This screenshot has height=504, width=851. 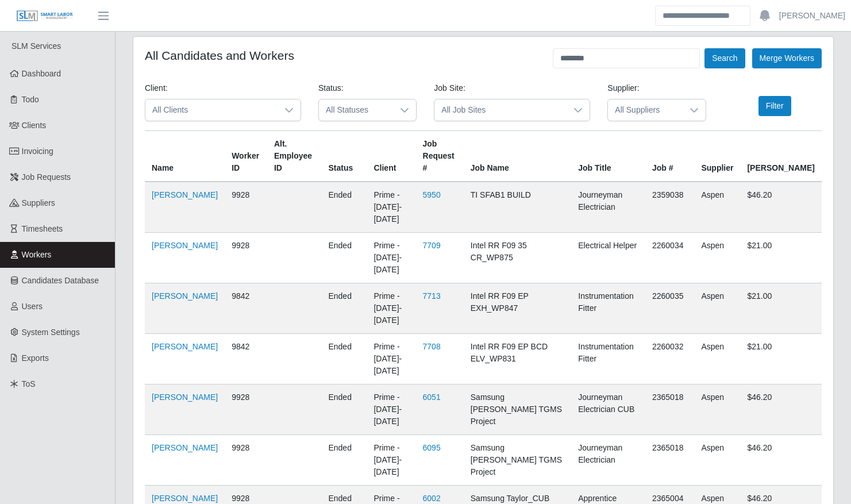 What do you see at coordinates (156, 88) in the screenshot?
I see `label: Client:` at bounding box center [156, 88].